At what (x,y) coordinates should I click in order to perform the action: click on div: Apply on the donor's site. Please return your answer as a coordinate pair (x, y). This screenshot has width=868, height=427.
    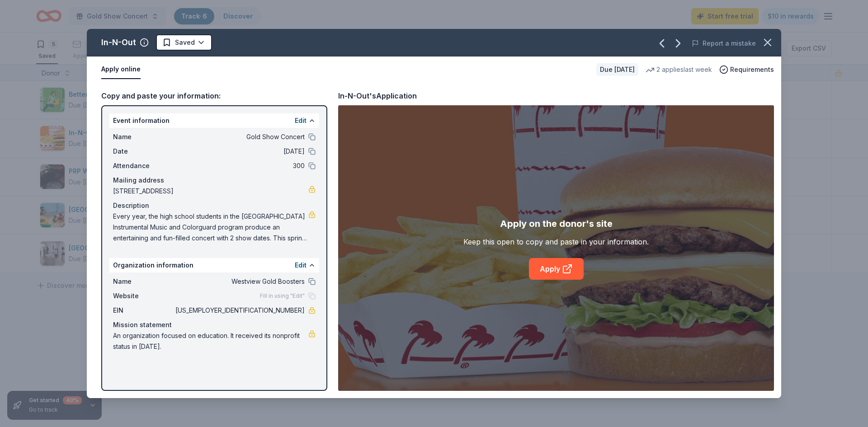
    Looking at the image, I should click on (556, 224).